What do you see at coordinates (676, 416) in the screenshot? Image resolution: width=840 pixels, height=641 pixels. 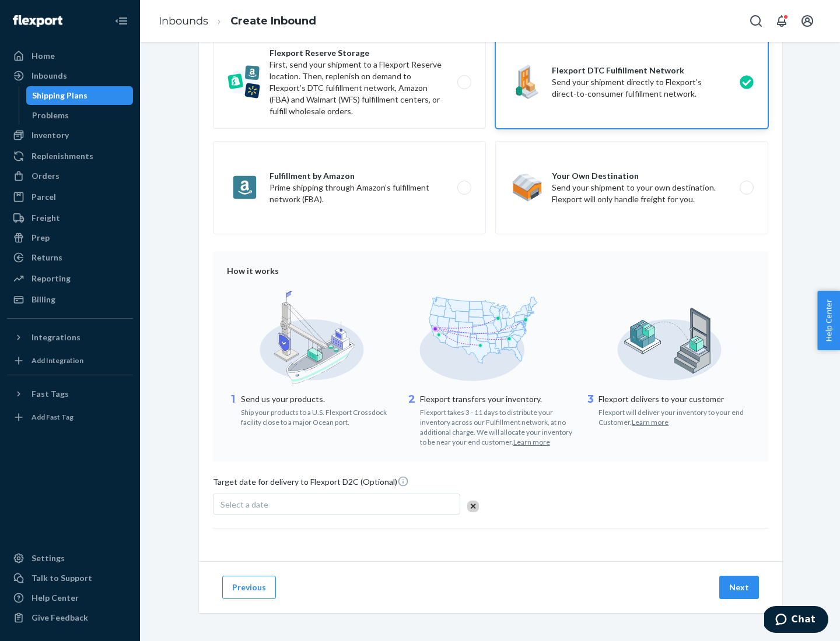 I see `div: Flexport will deliver your inventory to your end Customer.` at bounding box center [676, 416].